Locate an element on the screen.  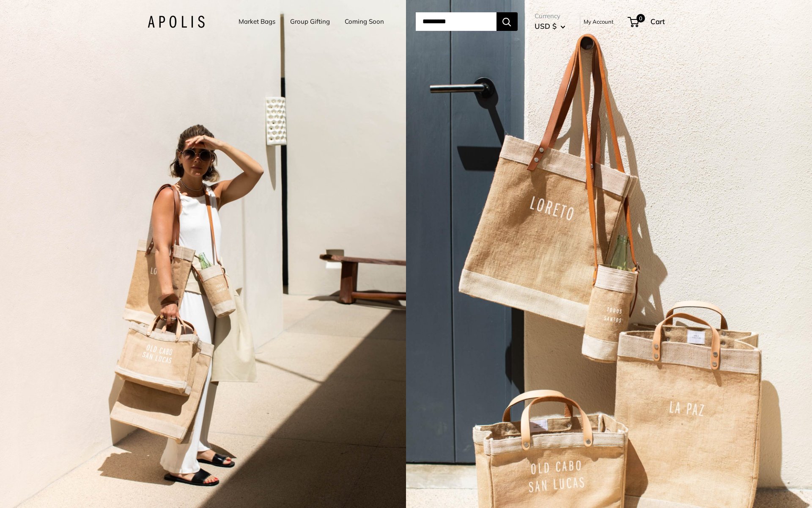
a: Market Bags is located at coordinates (257, 22).